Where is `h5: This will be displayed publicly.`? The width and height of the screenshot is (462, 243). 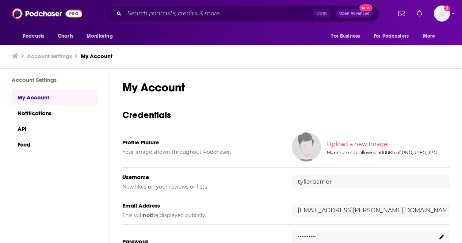 h5: This will be displayed publicly. is located at coordinates (201, 215).